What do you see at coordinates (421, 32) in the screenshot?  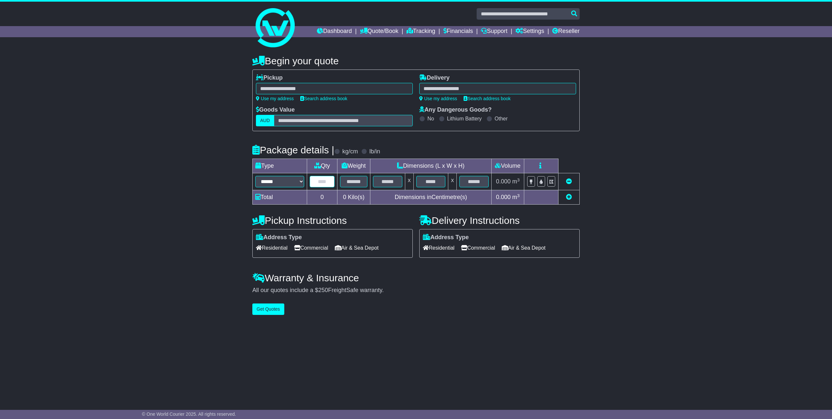 I see `a: Tracking` at bounding box center [421, 32].